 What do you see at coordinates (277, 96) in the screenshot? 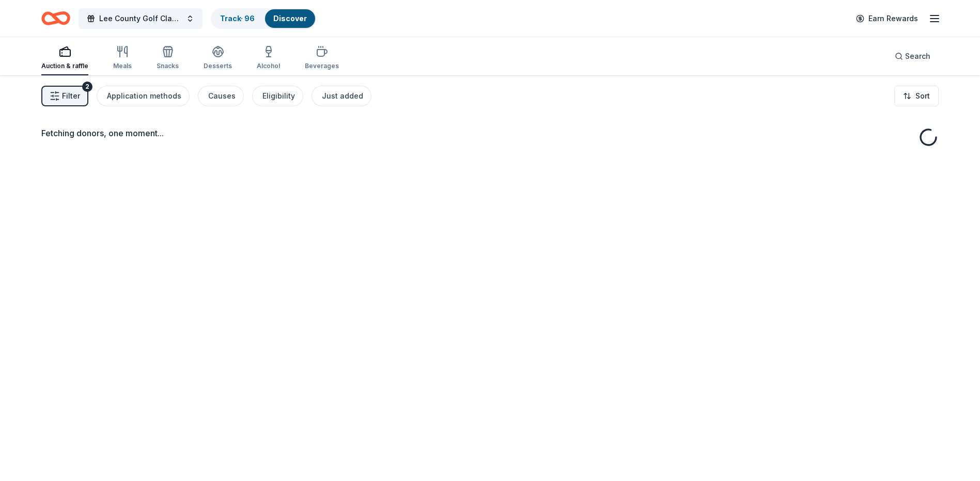
I see `button: Eligibility` at bounding box center [277, 96].